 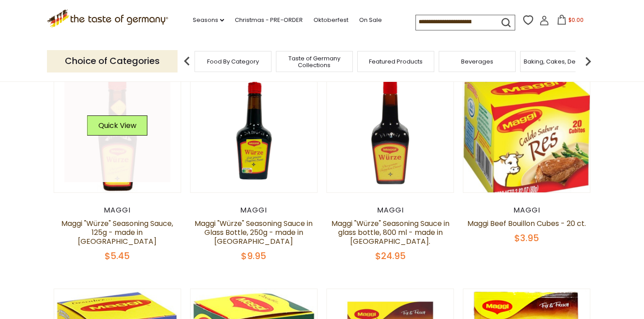 What do you see at coordinates (391, 256) in the screenshot?
I see `span: $24.95` at bounding box center [391, 256].